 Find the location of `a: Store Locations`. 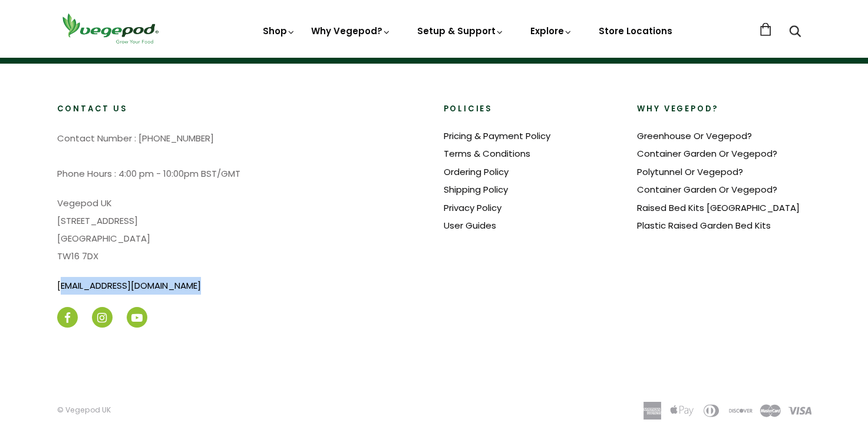

a: Store Locations is located at coordinates (635, 31).